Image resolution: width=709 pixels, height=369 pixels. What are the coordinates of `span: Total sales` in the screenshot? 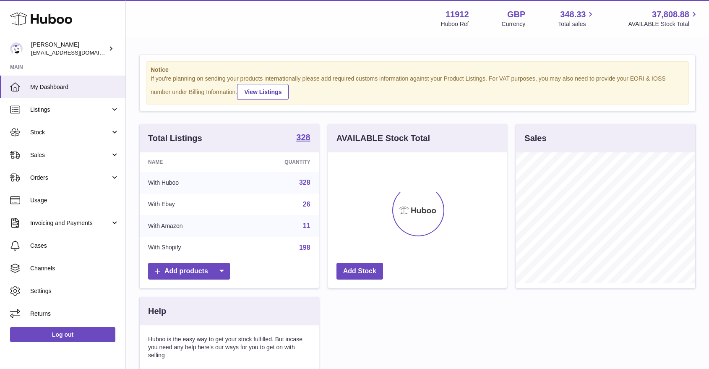 It's located at (577, 24).